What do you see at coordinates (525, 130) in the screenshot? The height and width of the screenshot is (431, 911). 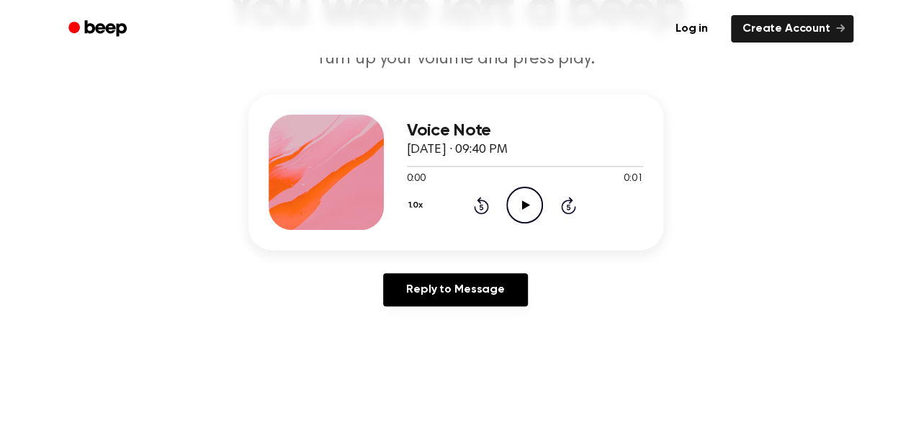 I see `h3: Voice Note` at bounding box center [525, 130].